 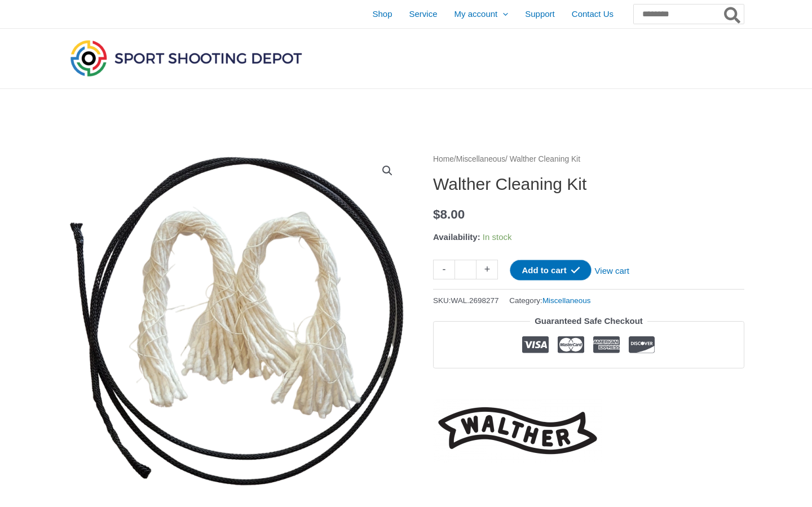 I want to click on span: WAL.2698277, so click(x=475, y=301).